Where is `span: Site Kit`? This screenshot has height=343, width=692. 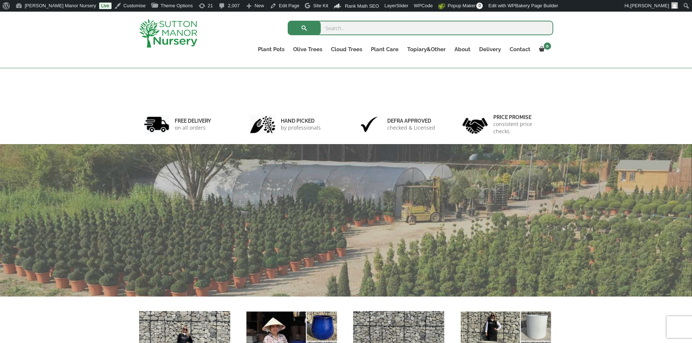 span: Site Kit is located at coordinates (321, 5).